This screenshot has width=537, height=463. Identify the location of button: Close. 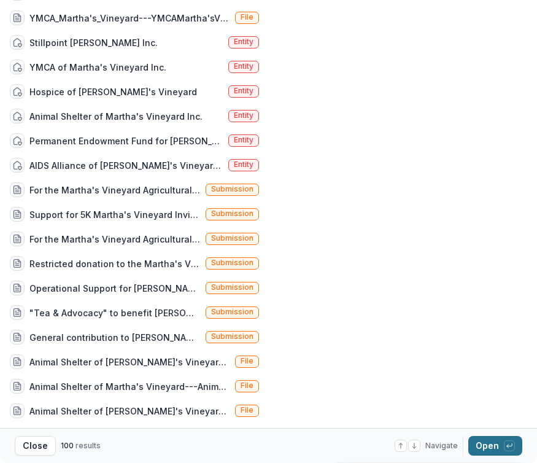
(35, 446).